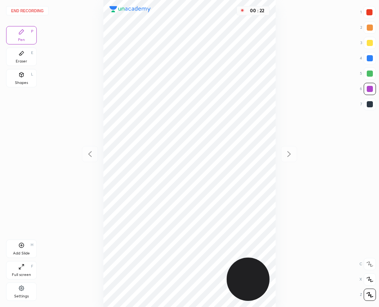 Image resolution: width=379 pixels, height=307 pixels. Describe the element at coordinates (257, 11) in the screenshot. I see `div: 00 : 22` at that location.